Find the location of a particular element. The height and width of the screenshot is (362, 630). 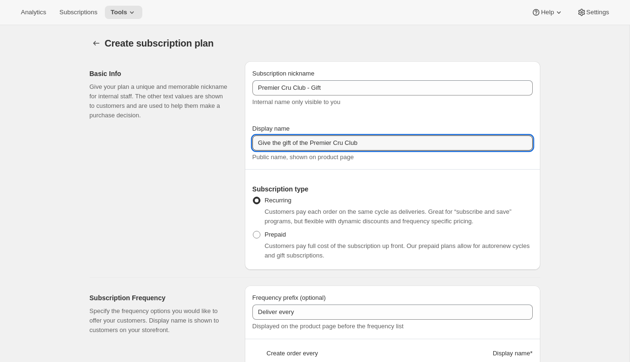

span: Create order every is located at coordinates (292, 353).